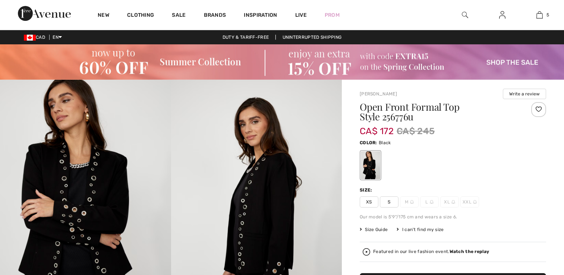 The image size is (564, 275). What do you see at coordinates (431, 252) in the screenshot?
I see `div: Featured in our live fashion event.` at bounding box center [431, 252].